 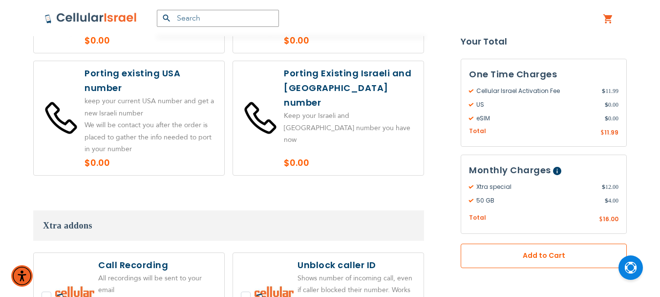 I want to click on button: Add to Cart, so click(x=544, y=256).